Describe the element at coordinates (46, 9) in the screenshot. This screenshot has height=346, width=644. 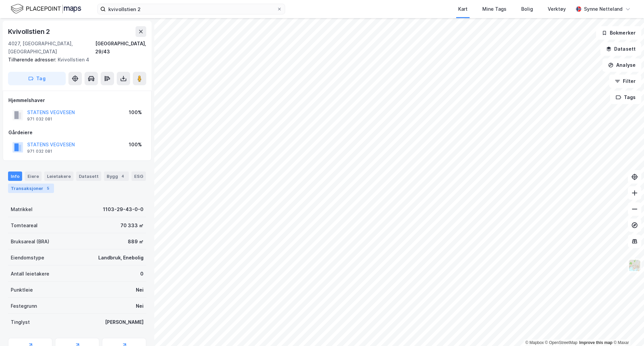
I see `img: logo.f888ab2527a4732fd821a326f86c7f29.svg` at that location.